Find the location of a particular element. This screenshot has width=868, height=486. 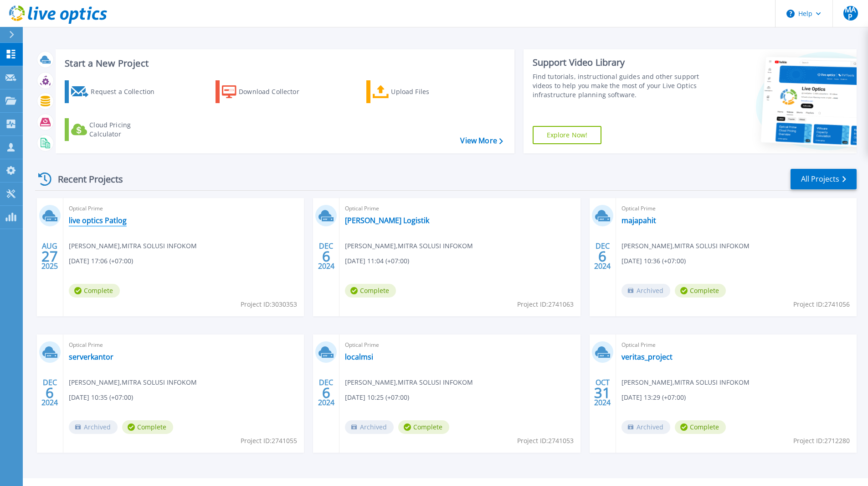

span: MAP is located at coordinates (851, 13).